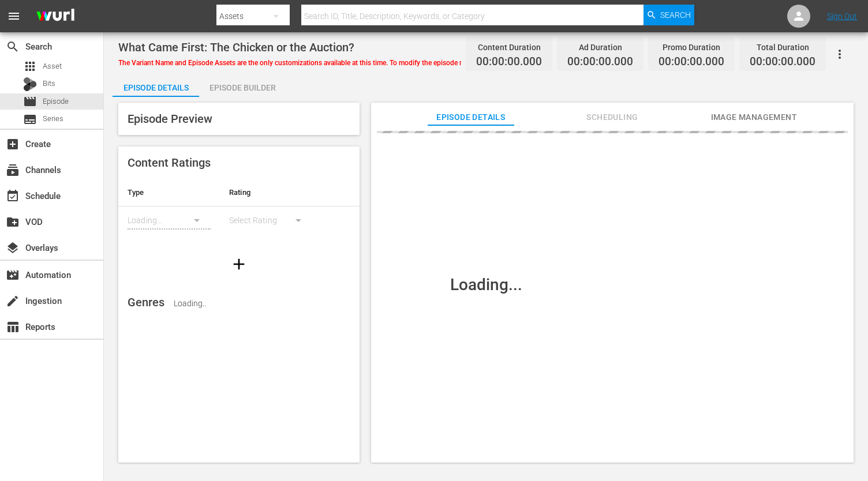 The height and width of the screenshot is (481, 868). Describe the element at coordinates (600, 47) in the screenshot. I see `div: Ad Duration` at that location.